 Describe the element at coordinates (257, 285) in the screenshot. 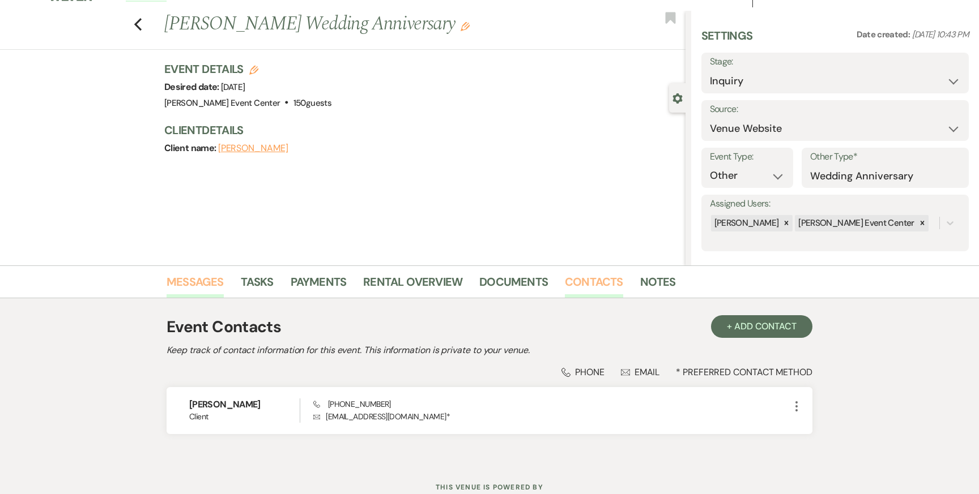

I see `a: Tasks` at that location.